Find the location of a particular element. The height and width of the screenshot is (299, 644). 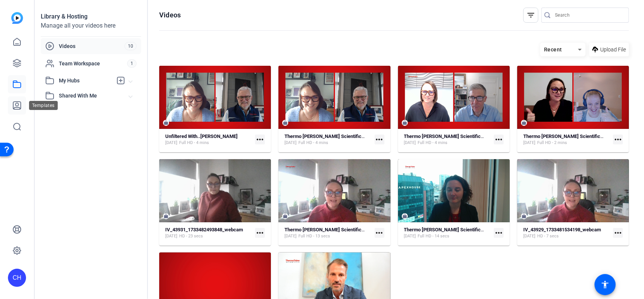

span: Full HD - 2 mins is located at coordinates (552, 143).